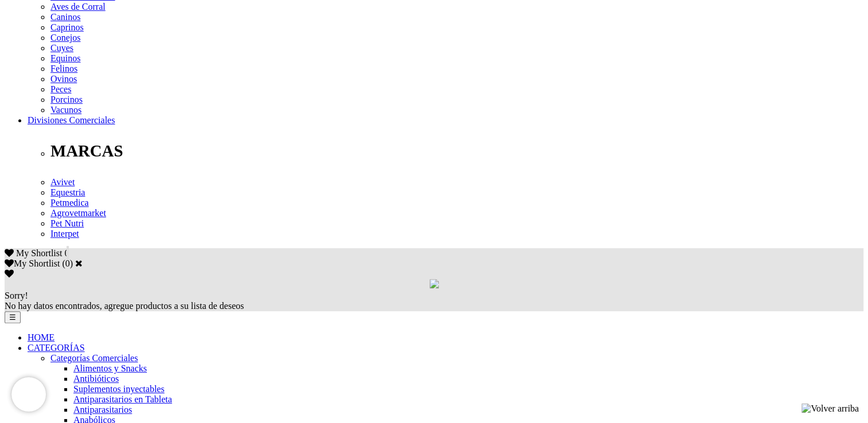 The height and width of the screenshot is (423, 868). What do you see at coordinates (110, 368) in the screenshot?
I see `a: Alimentos y Snacks` at bounding box center [110, 368].